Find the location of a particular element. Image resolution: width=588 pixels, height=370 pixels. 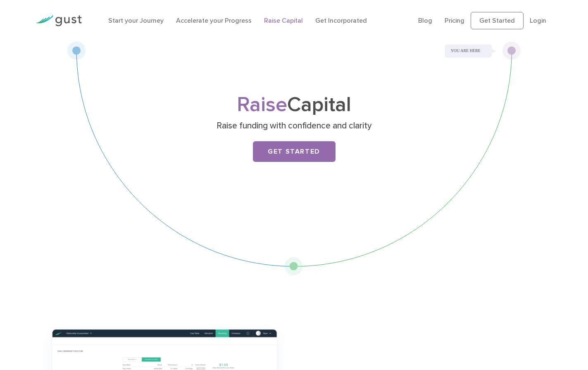

a: Raise Capital is located at coordinates (284, 20).